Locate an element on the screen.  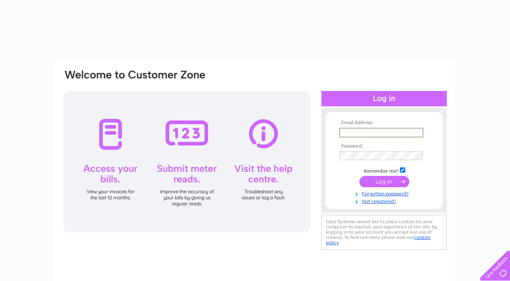
input: Submit is located at coordinates (384, 182).